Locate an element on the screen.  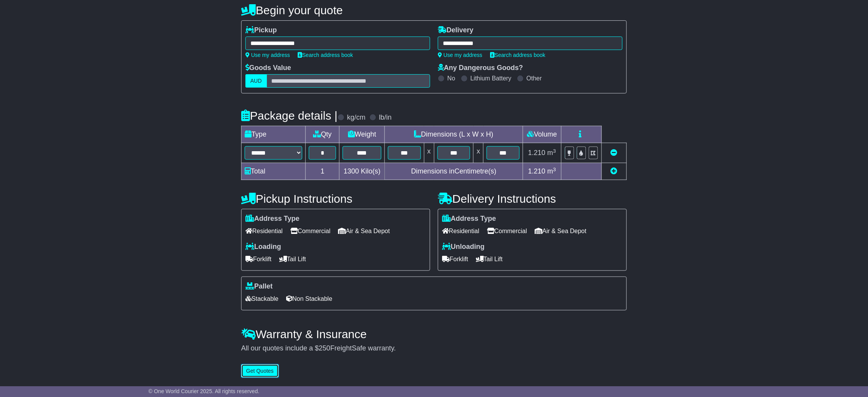
label: No is located at coordinates (451, 78).